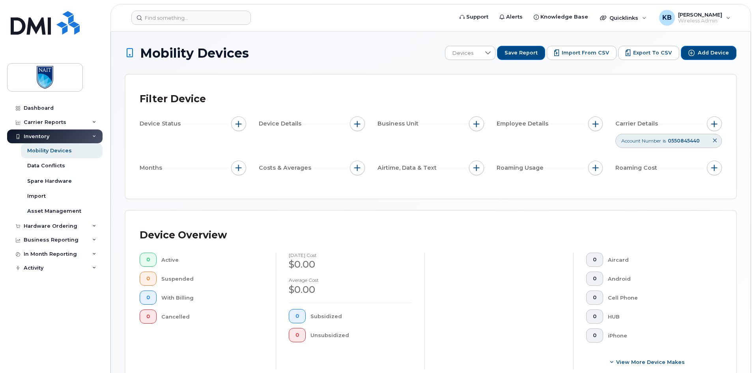  Describe the element at coordinates (648, 362) in the screenshot. I see `button: View More Device Makes` at that location.